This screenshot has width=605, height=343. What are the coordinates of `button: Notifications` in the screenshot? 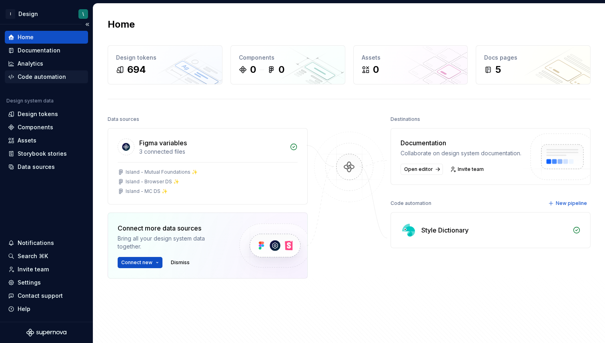 It's located at (46, 243).